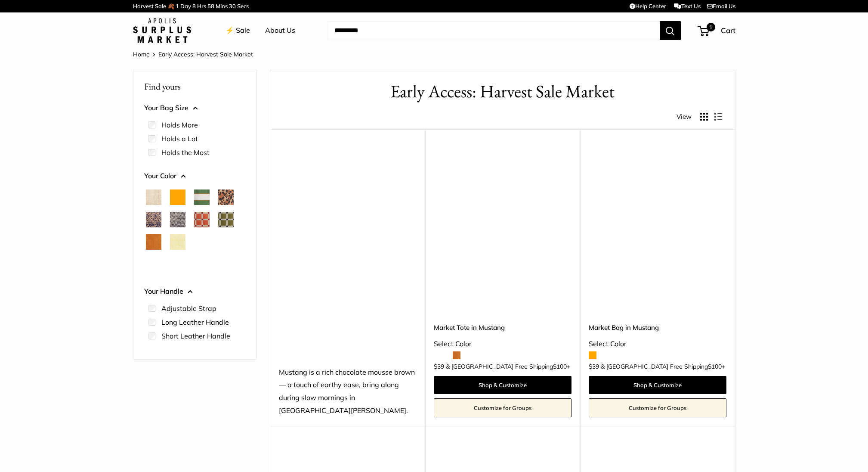 This screenshot has width=868, height=472. I want to click on nav: Breadcrumb, so click(193, 55).